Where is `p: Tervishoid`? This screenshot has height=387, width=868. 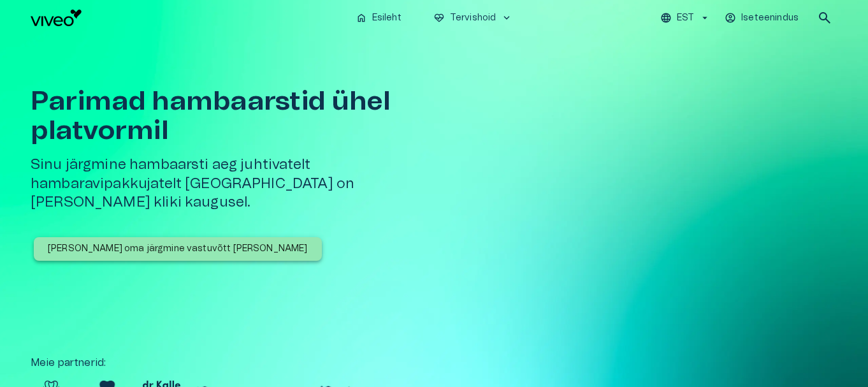 p: Tervishoid is located at coordinates (473, 18).